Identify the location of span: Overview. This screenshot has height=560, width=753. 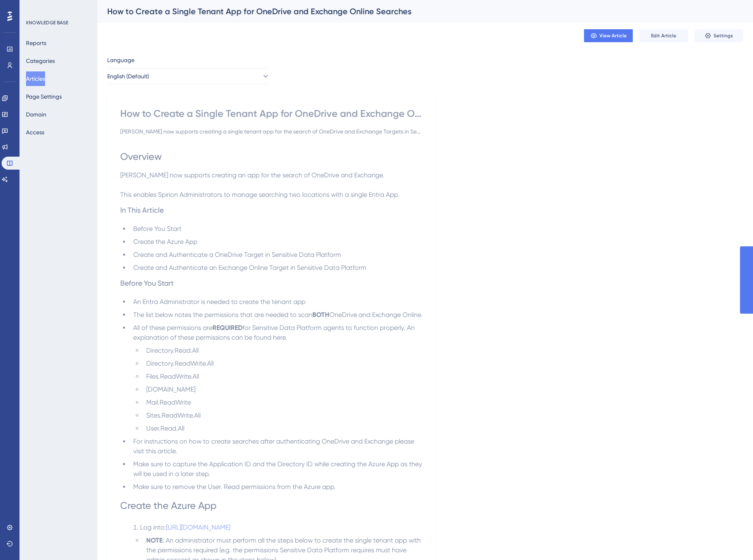
(141, 156).